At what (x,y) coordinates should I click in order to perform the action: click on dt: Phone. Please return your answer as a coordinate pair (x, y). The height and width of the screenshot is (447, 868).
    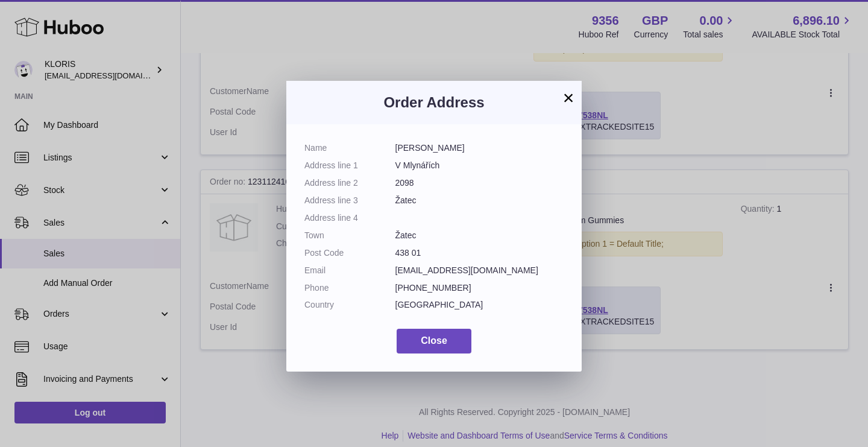
    Looking at the image, I should click on (350, 288).